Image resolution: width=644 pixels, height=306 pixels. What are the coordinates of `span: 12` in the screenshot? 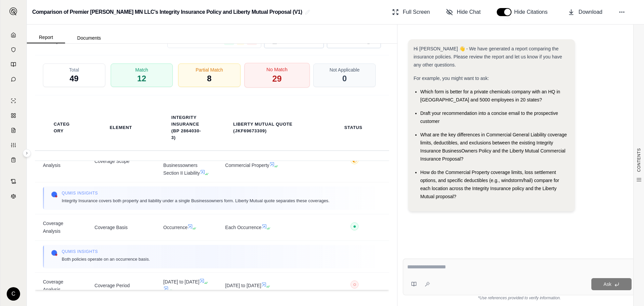 It's located at (142, 79).